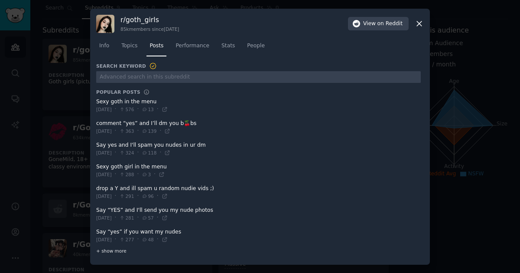 This screenshot has height=273, width=520. I want to click on span: 363, so click(127, 131).